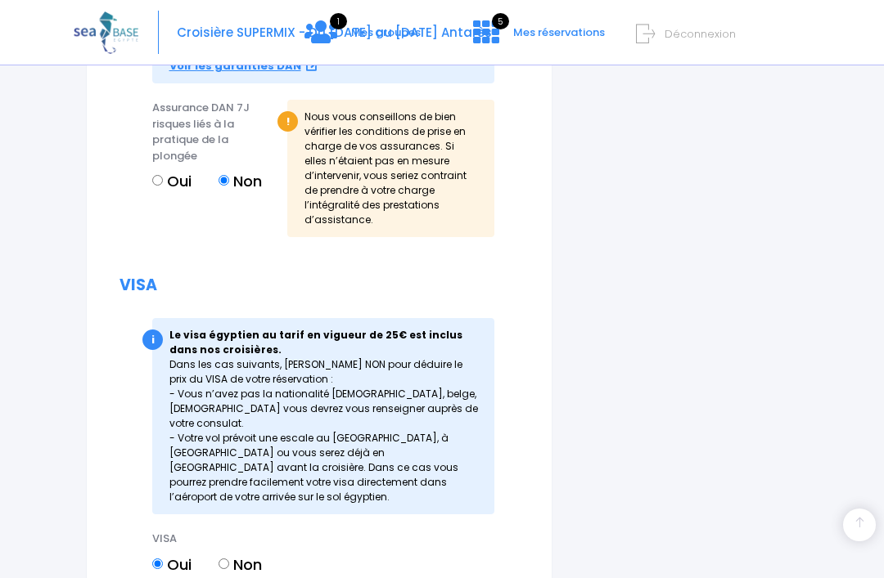 The image size is (884, 578). I want to click on a: 5 Mes réservations, so click(537, 38).